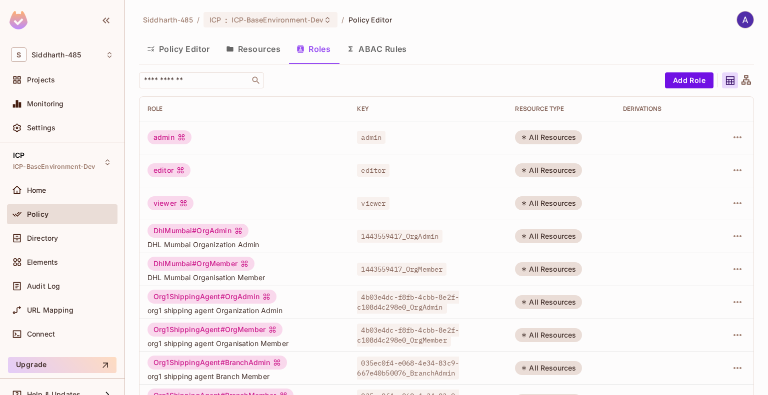  I want to click on button: Upgrade, so click(62, 365).